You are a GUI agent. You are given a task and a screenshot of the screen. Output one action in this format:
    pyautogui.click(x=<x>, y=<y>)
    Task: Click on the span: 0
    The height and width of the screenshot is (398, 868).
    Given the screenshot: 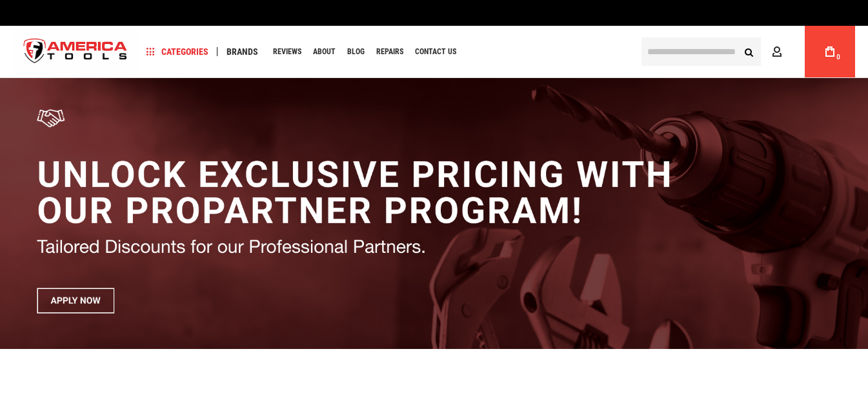 What is the action you would take?
    pyautogui.click(x=838, y=57)
    